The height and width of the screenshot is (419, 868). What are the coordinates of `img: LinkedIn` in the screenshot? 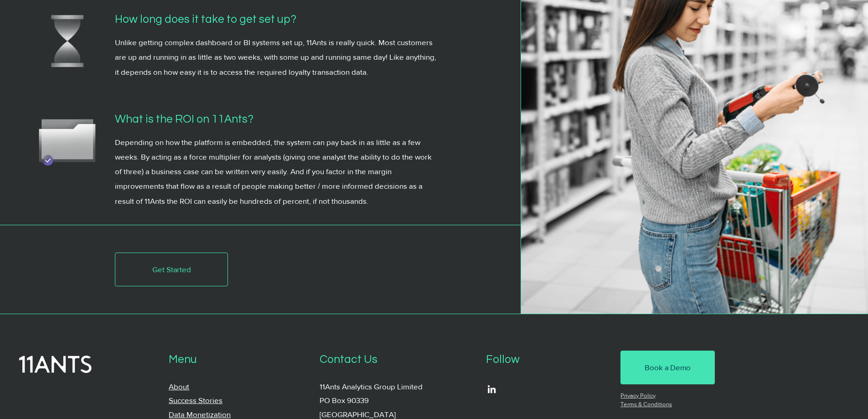 It's located at (491, 389).